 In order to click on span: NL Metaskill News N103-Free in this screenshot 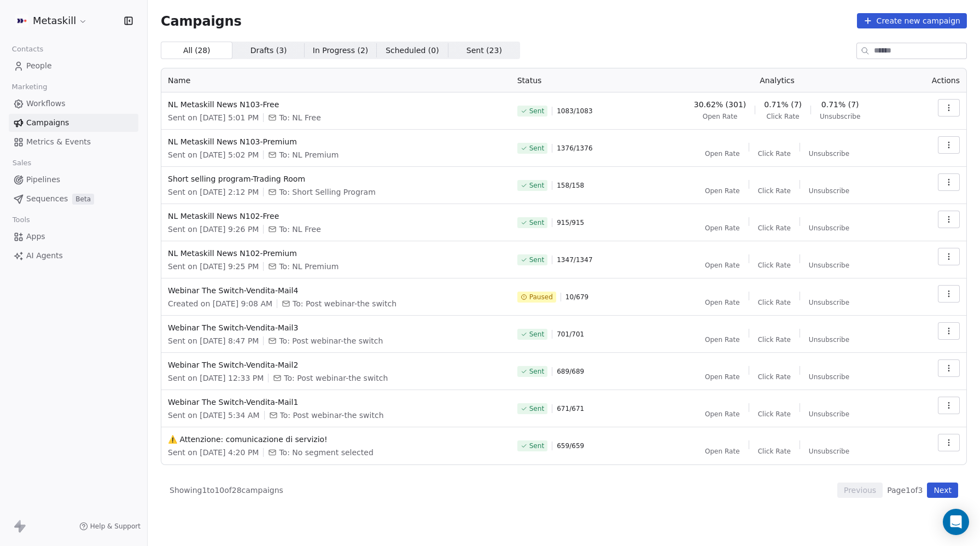, I will do `click(336, 105)`.